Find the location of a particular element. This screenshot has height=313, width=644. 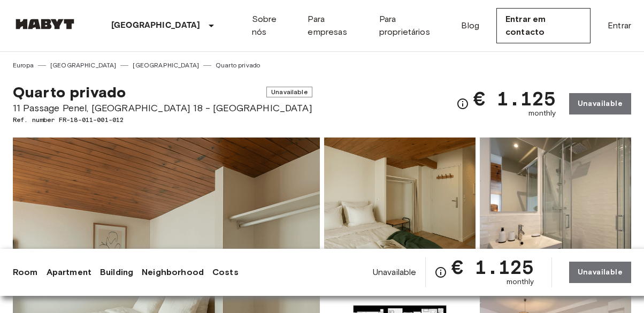

a: Entrar em contacto is located at coordinates (543, 25).